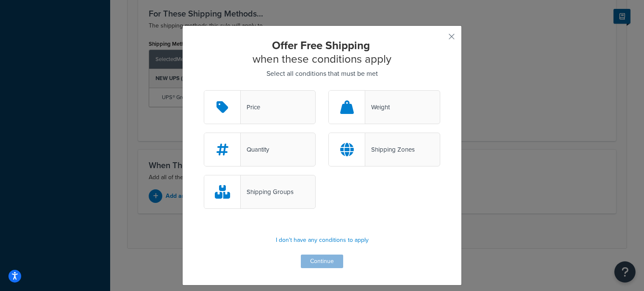  What do you see at coordinates (378, 107) in the screenshot?
I see `div: Weight` at bounding box center [378, 107].